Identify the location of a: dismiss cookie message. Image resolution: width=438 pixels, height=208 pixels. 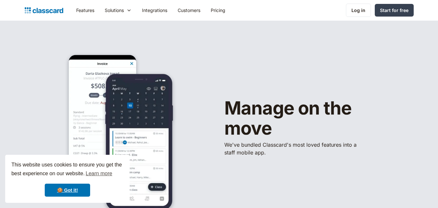
(67, 190).